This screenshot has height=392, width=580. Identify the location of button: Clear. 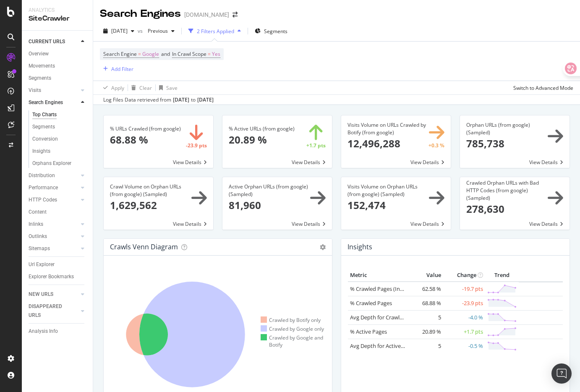
(140, 88).